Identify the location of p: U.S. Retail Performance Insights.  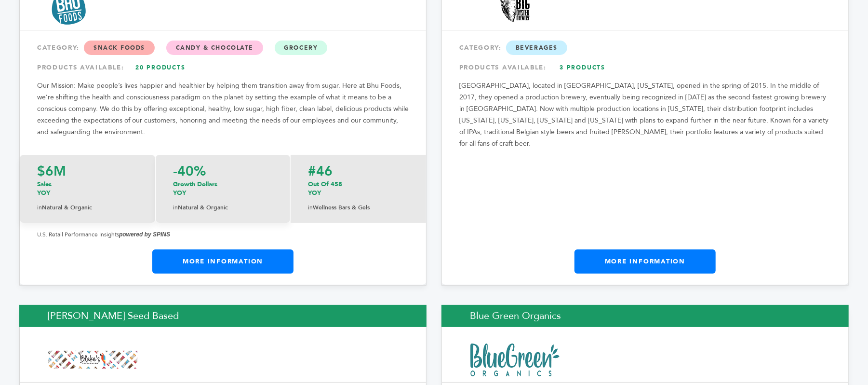
(222, 235).